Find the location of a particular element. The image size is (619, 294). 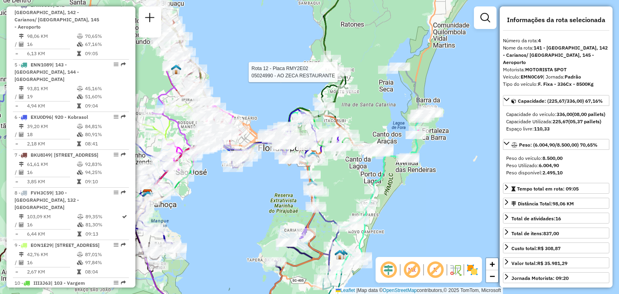

div: Jornada Motorista: 09:20 is located at coordinates (540, 279).